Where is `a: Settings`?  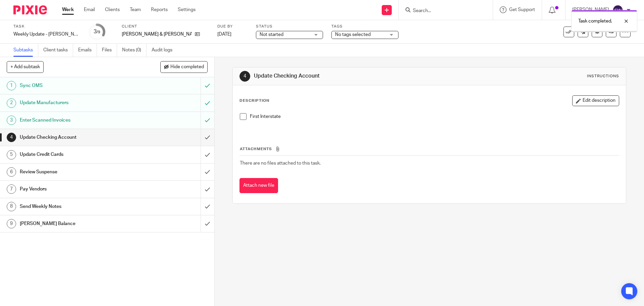
a: Settings is located at coordinates (187, 9).